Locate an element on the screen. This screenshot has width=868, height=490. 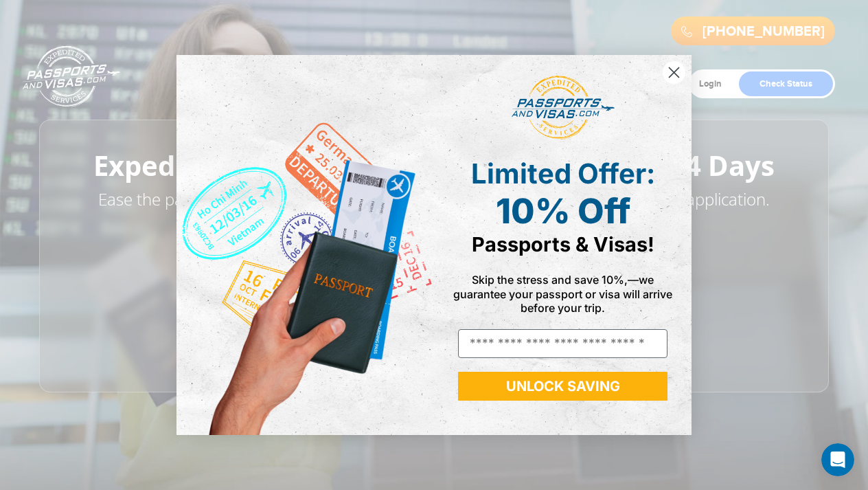
span: Limited Offer: is located at coordinates (563, 173).